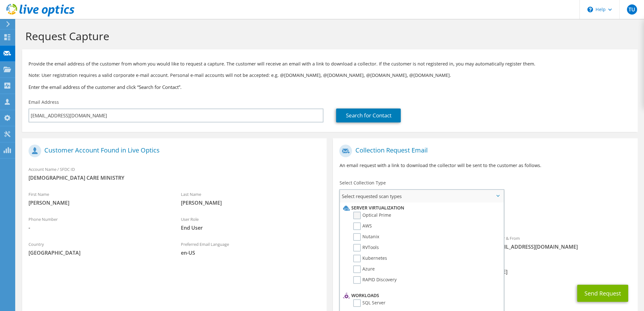 This screenshot has height=311, width=644. What do you see at coordinates (420, 296) in the screenshot?
I see `li: Workloads` at bounding box center [420, 296].